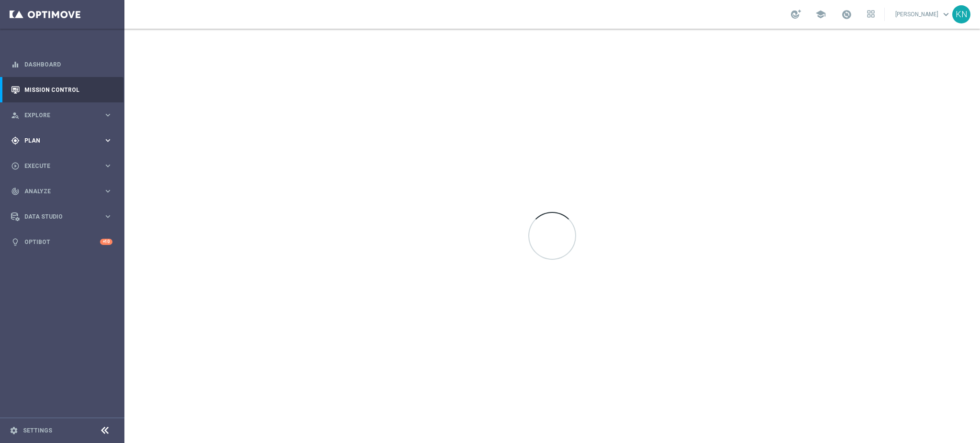 This screenshot has height=443, width=980. What do you see at coordinates (62, 65) in the screenshot?
I see `button: equalizer Dashboard` at bounding box center [62, 65].